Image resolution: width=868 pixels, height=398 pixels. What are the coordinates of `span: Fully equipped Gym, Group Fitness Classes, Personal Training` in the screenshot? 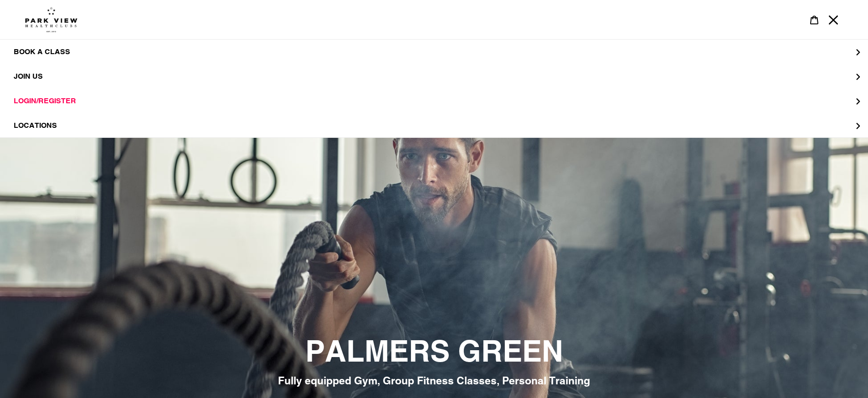 It's located at (434, 381).